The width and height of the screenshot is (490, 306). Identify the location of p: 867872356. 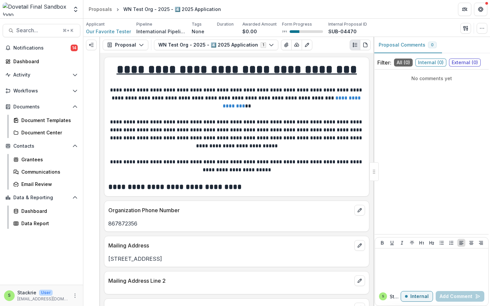
(236, 224).